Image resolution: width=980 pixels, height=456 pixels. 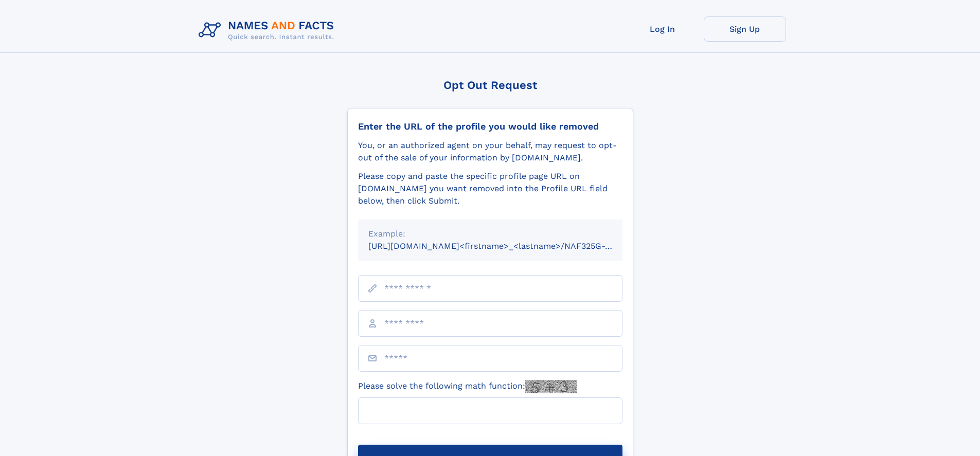 What do you see at coordinates (467, 387) in the screenshot?
I see `label: Please solve the following math function:` at bounding box center [467, 387].